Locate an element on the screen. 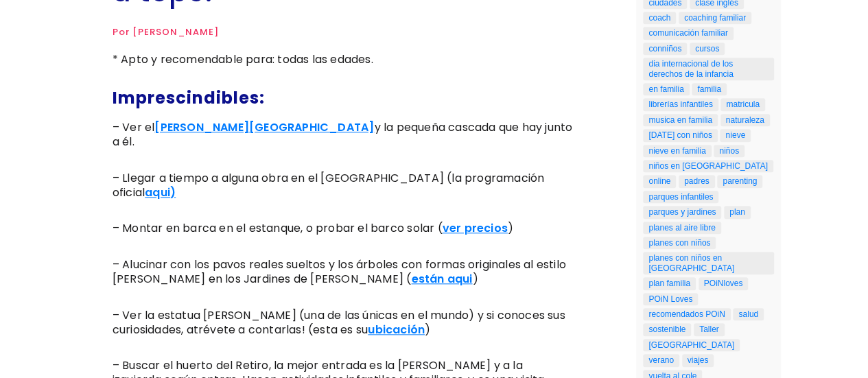  a: POiN Loves (7 elementos) is located at coordinates (670, 299).